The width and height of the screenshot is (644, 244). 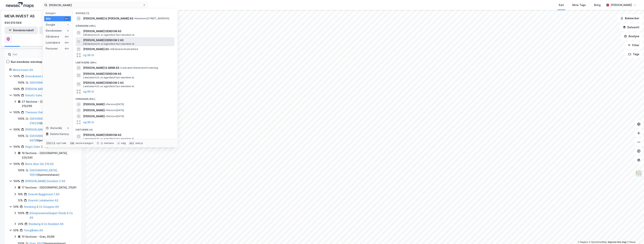 I want to click on div: 0, so click(x=68, y=30).